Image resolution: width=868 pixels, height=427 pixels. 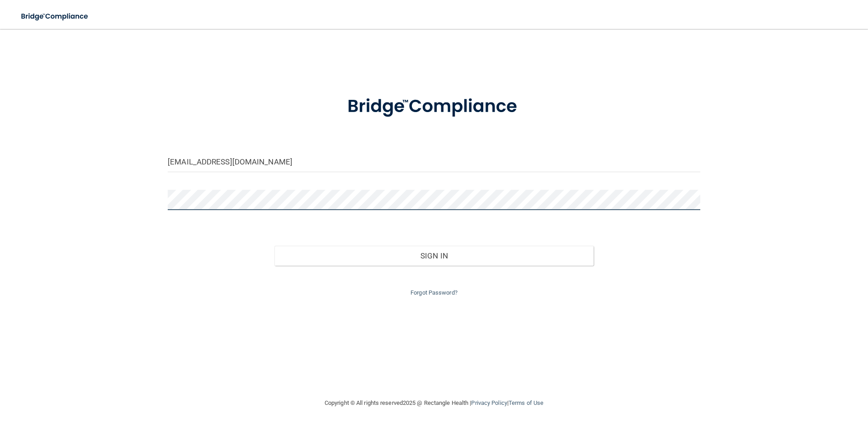 I want to click on a: Forgot Password?, so click(x=434, y=292).